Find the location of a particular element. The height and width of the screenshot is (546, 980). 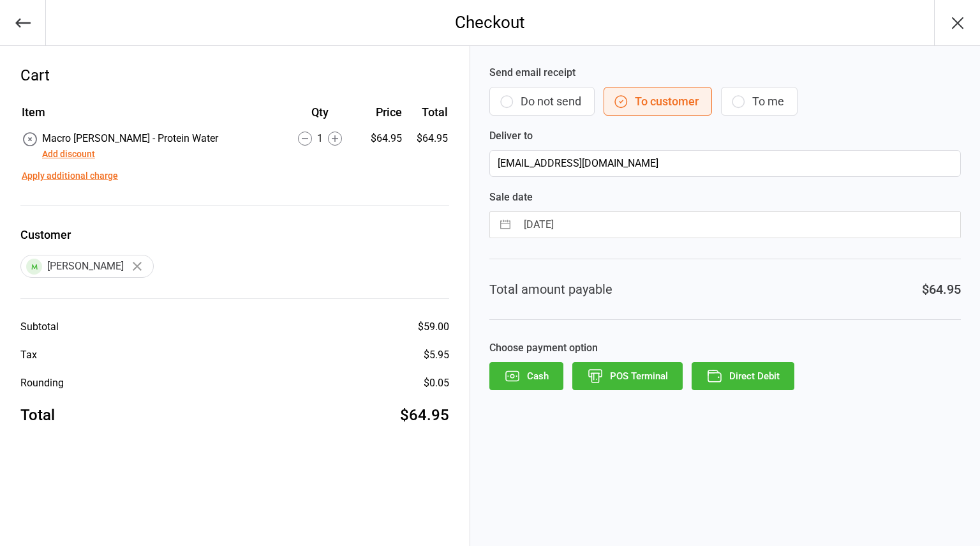

div: $0.05 is located at coordinates (436, 383).